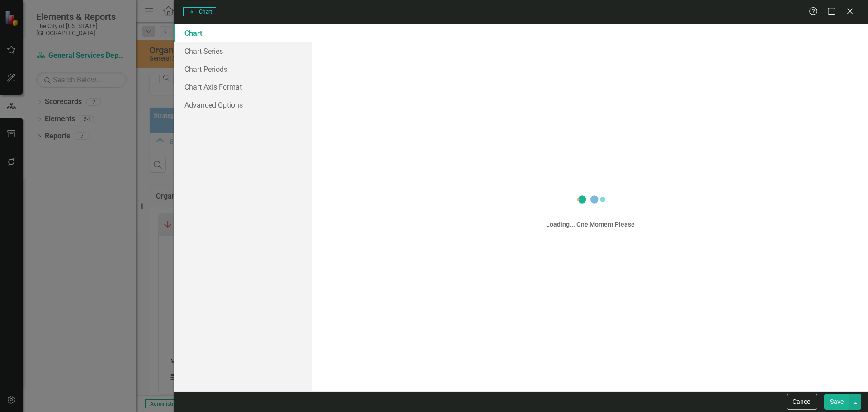 The image size is (868, 412). I want to click on span: Chart, so click(200, 12).